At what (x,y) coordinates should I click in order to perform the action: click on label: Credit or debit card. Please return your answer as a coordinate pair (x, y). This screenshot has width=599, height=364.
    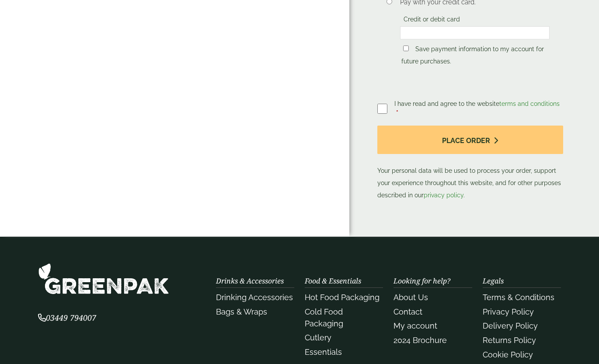
    Looking at the image, I should click on (432, 20).